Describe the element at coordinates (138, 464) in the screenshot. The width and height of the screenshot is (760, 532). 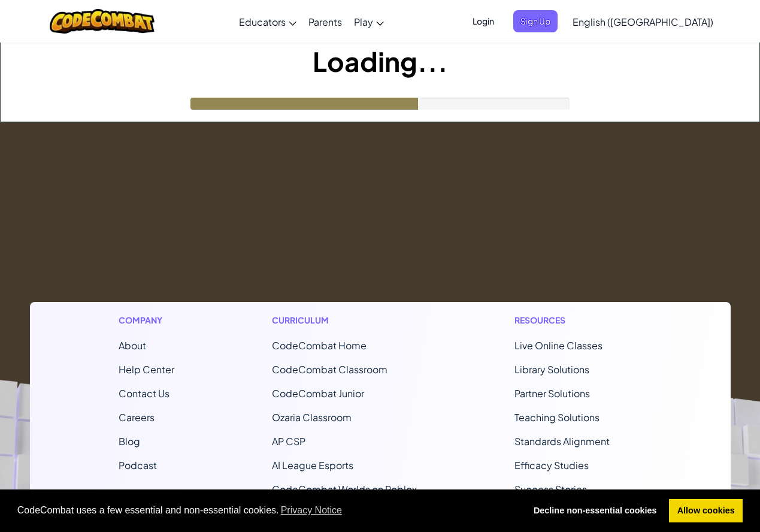
I see `a: Podcast` at that location.